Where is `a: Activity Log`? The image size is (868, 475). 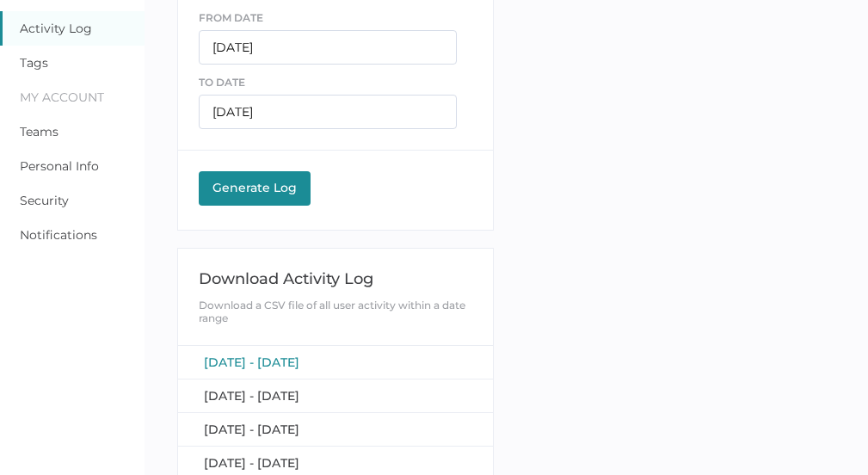 a: Activity Log is located at coordinates (56, 29).